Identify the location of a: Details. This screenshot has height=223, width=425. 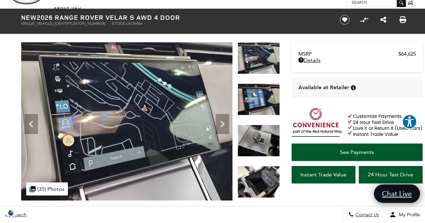
(357, 60).